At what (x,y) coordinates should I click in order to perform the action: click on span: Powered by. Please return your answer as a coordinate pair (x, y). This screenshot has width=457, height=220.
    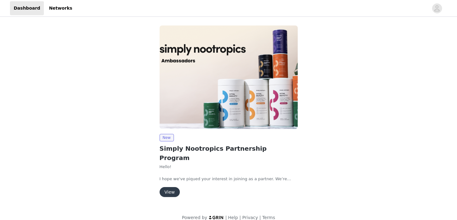
    Looking at the image, I should click on (194, 218).